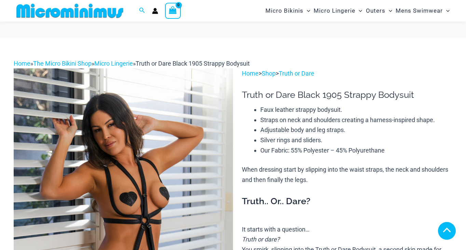  Describe the element at coordinates (155, 11) in the screenshot. I see `a: Account icon link` at that location.